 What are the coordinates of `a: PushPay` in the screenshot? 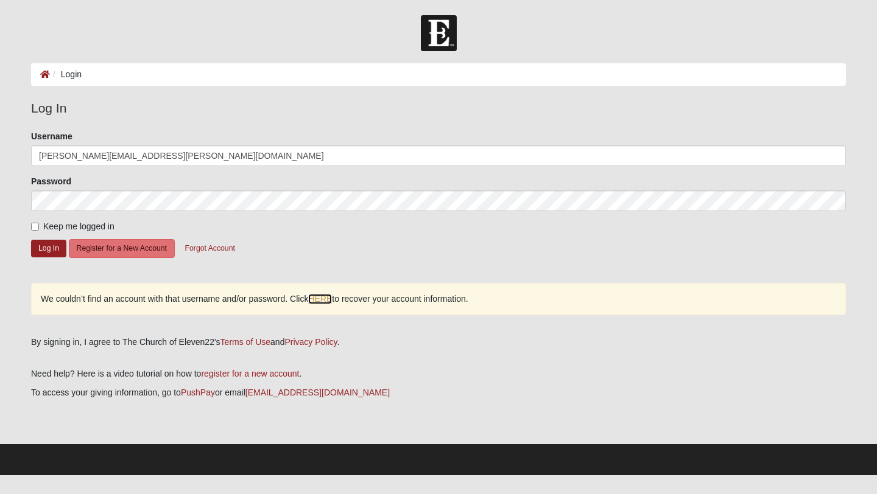 It's located at (198, 393).